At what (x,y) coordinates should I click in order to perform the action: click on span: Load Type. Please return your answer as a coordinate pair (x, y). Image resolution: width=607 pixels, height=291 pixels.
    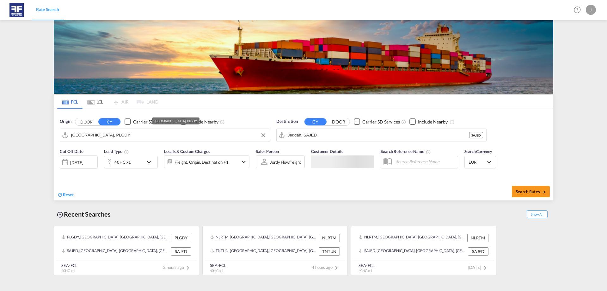
    Looking at the image, I should click on (116, 151).